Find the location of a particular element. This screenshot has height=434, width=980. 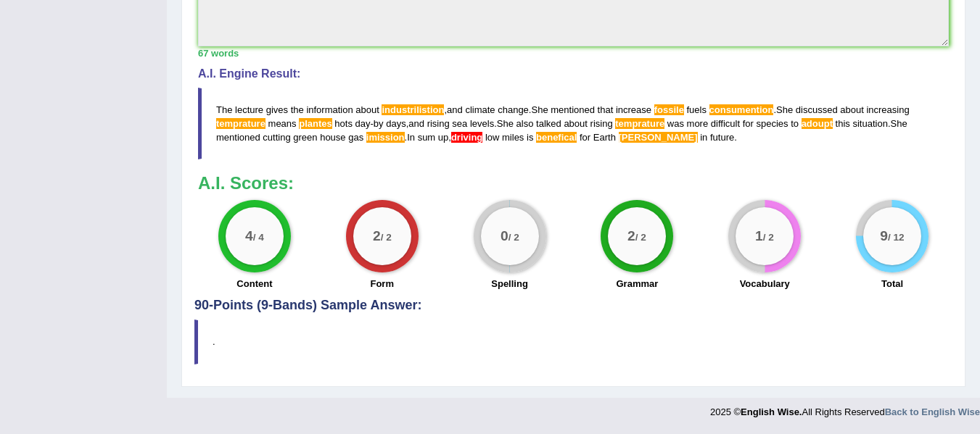

span: Possible spelling mistake found. (did you mean: industrialisation) is located at coordinates (413, 109).